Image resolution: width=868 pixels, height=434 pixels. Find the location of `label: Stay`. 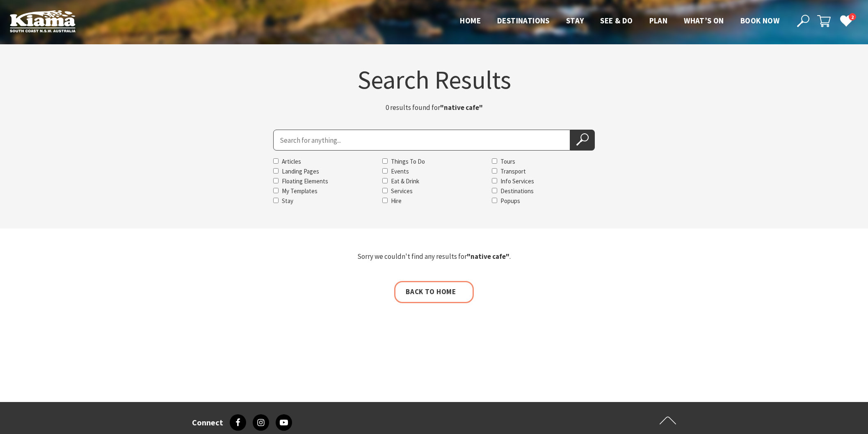

label: Stay is located at coordinates (288, 200).